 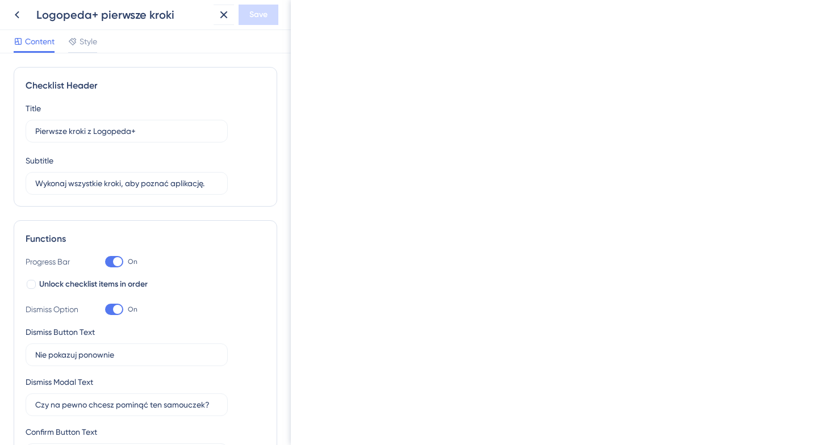 I want to click on span: Content, so click(x=40, y=41).